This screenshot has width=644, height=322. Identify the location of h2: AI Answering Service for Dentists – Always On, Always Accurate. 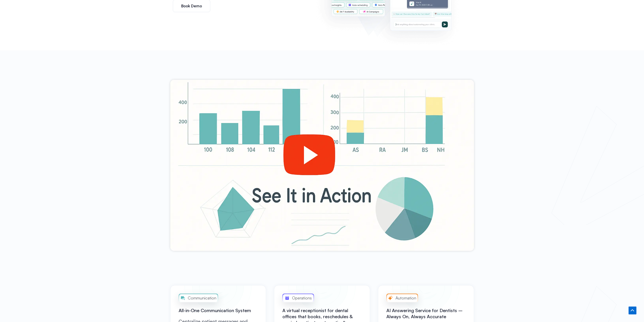
(426, 314).